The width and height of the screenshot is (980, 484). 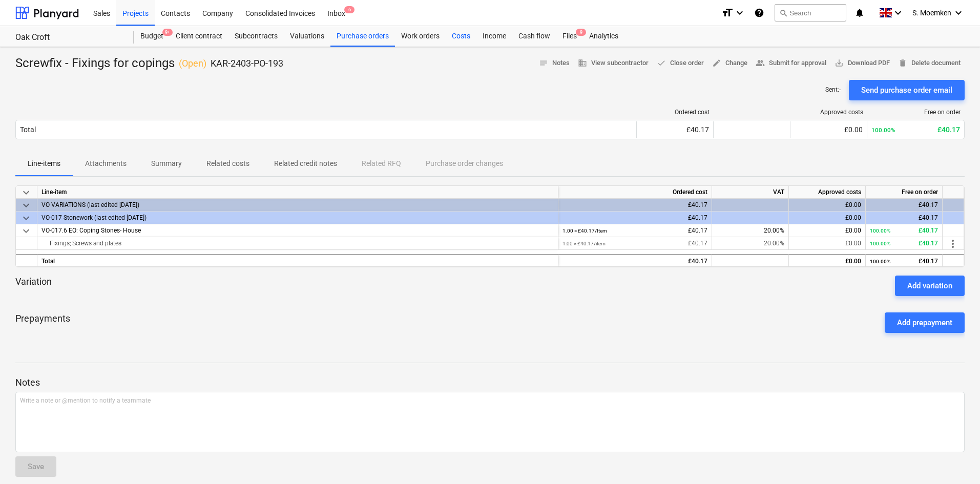 I want to click on p: Notes, so click(x=490, y=383).